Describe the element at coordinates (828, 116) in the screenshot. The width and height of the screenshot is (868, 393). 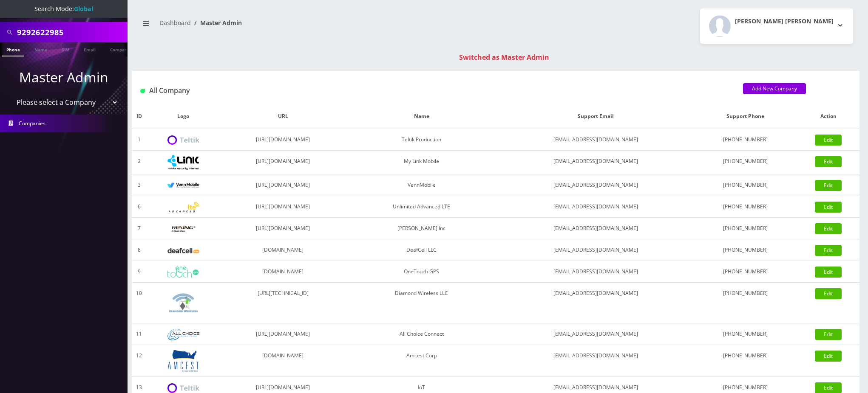
I see `th: Action` at that location.